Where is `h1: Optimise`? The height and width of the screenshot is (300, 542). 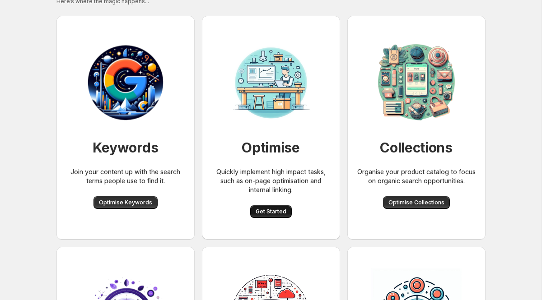
h1: Optimise is located at coordinates (271, 148).